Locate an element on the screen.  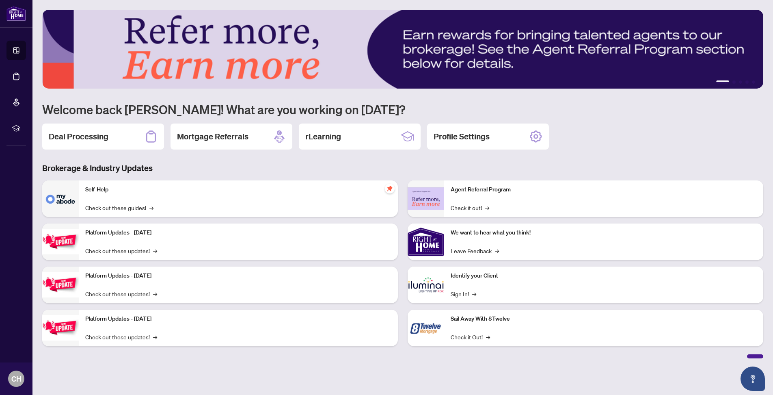
p: Sail Away With 8Twelve is located at coordinates (604, 319).